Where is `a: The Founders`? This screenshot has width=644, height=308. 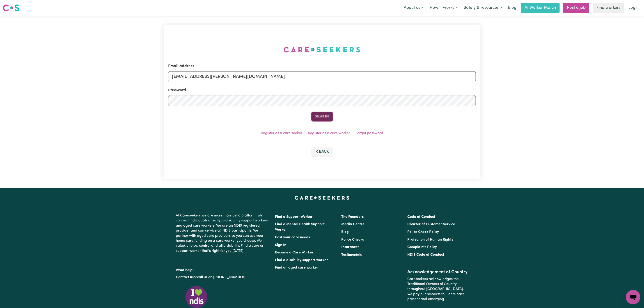 a: The Founders is located at coordinates (352, 217).